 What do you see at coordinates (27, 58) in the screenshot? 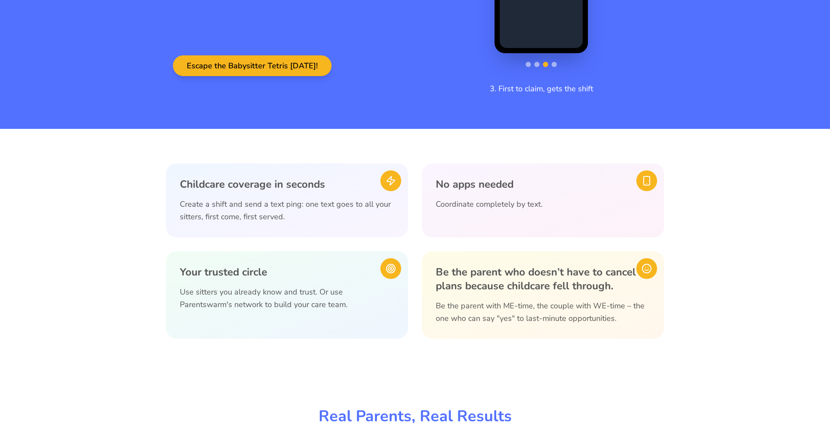
I see `img: tab_domain_overview_orange.svg` at bounding box center [27, 58].